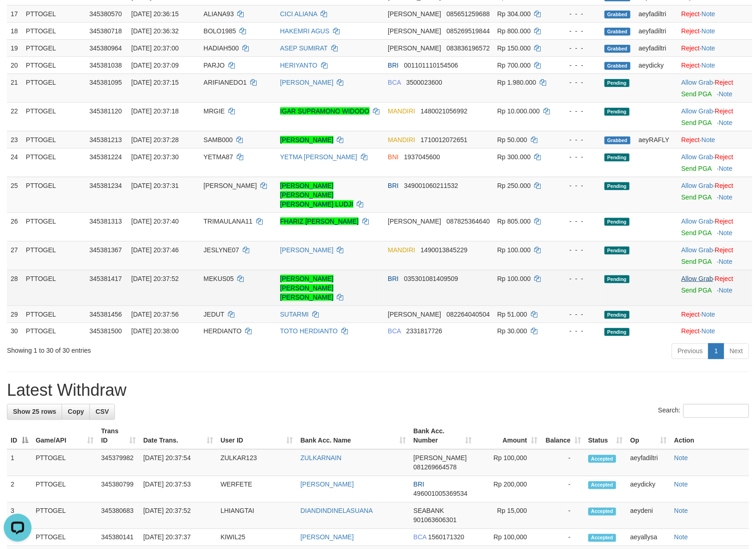  I want to click on a: CSV, so click(102, 412).